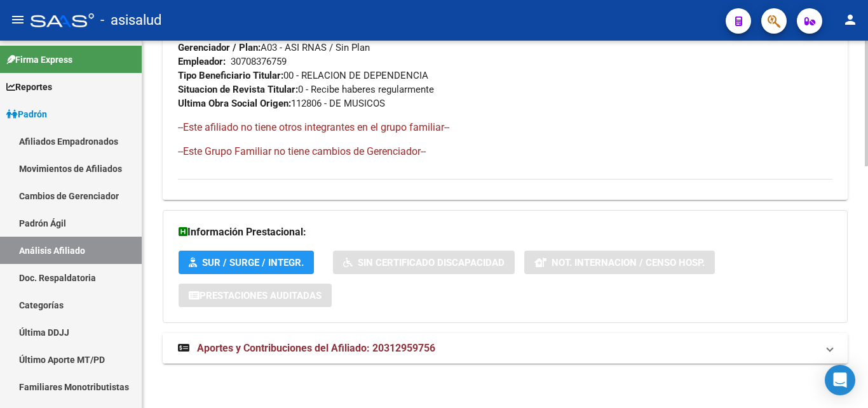 The image size is (868, 408). What do you see at coordinates (628, 263) in the screenshot?
I see `span: Not. Internacion / Censo Hosp.` at bounding box center [628, 263].